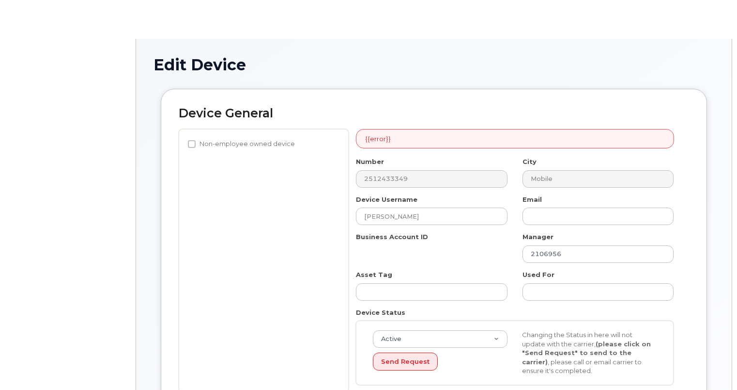 The height and width of the screenshot is (390, 737). Describe the element at coordinates (532, 199) in the screenshot. I see `label: Email` at that location.